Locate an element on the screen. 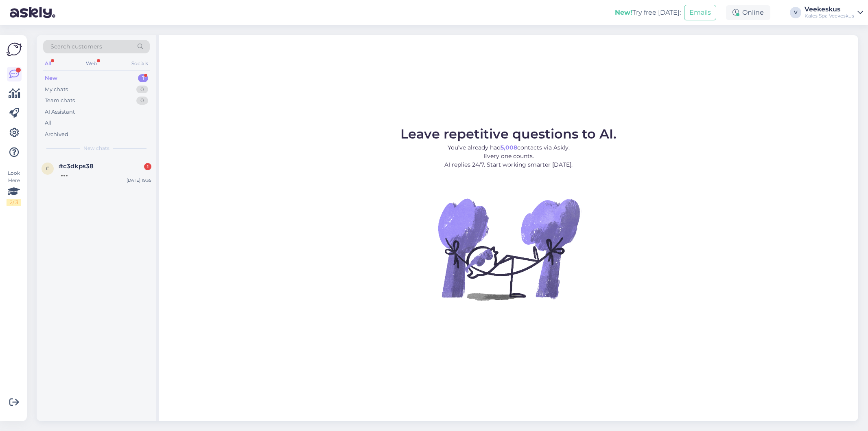  b: 5,008 is located at coordinates (508, 147).